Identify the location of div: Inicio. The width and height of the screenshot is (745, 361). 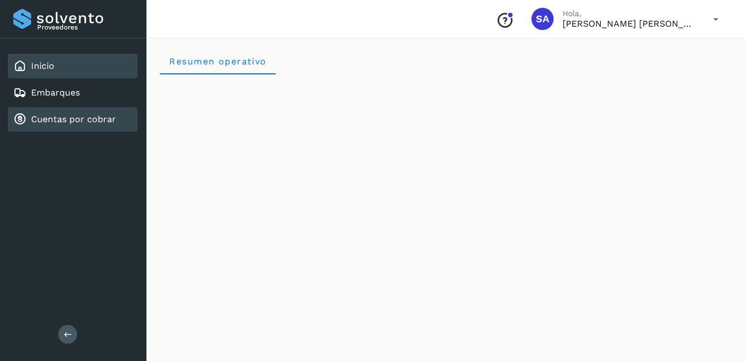
(73, 66).